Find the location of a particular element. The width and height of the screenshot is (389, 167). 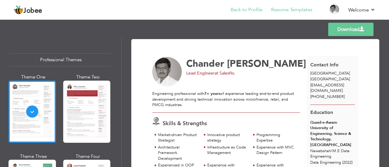

div: Engineering professional with of experience leading end-to-end product development and driving te... is located at coordinates (226, 100).